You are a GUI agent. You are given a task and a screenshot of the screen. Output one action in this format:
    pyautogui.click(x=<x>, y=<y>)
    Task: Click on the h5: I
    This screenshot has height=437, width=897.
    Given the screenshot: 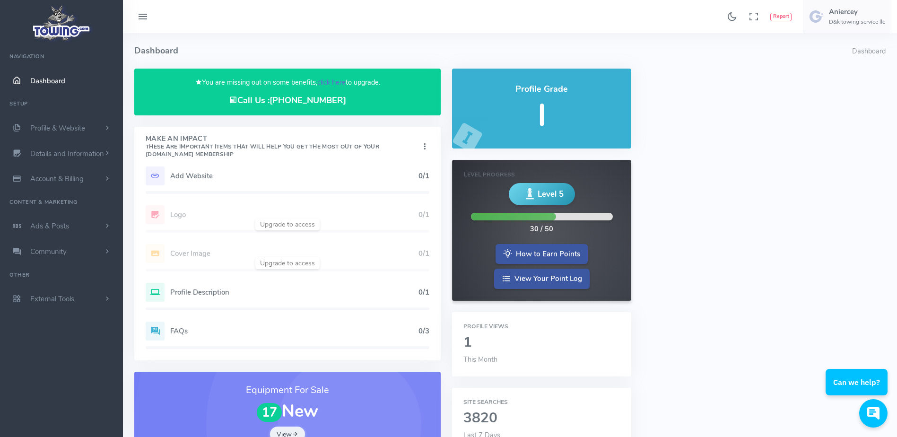 What is the action you would take?
    pyautogui.click(x=541, y=115)
    